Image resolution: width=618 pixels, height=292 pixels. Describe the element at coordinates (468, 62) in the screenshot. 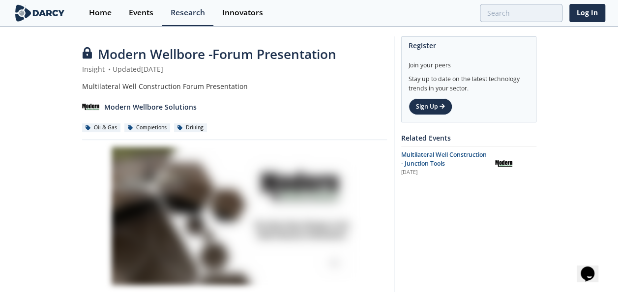

I see `div: Join your peers` at that location.